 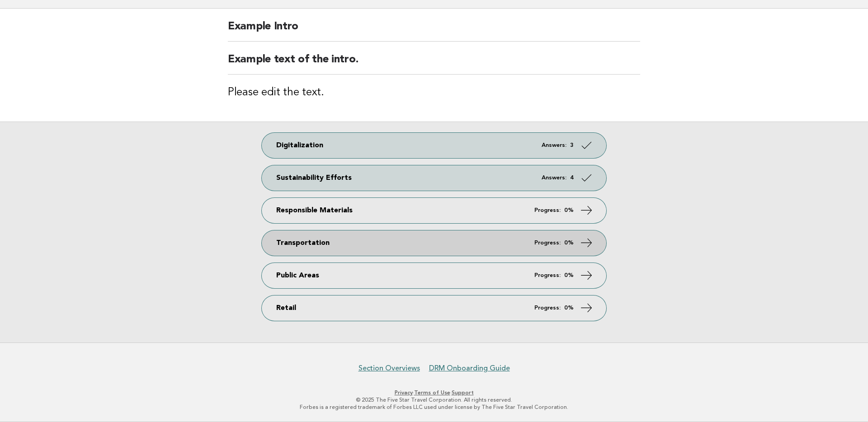 What do you see at coordinates (572, 145) in the screenshot?
I see `strong: 3` at bounding box center [572, 145].